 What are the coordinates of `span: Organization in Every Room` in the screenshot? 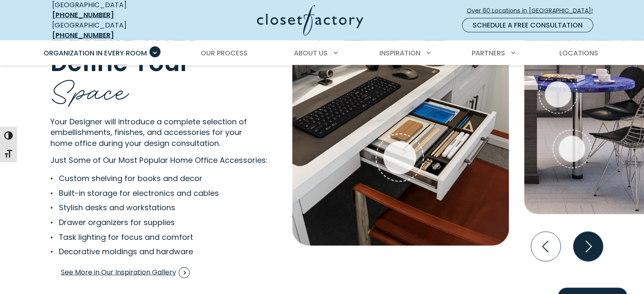 It's located at (95, 53).